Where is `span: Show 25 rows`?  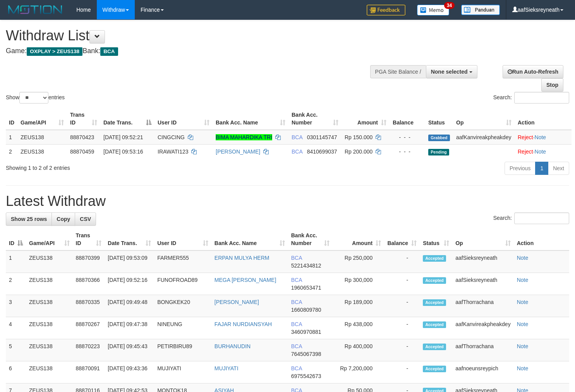 span: Show 25 rows is located at coordinates (29, 219).